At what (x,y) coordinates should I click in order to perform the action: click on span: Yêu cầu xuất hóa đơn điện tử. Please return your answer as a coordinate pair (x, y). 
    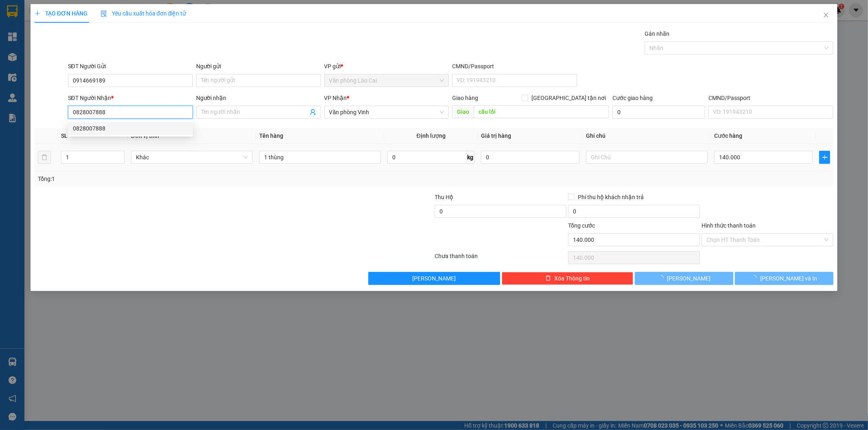
    Looking at the image, I should click on (143, 13).